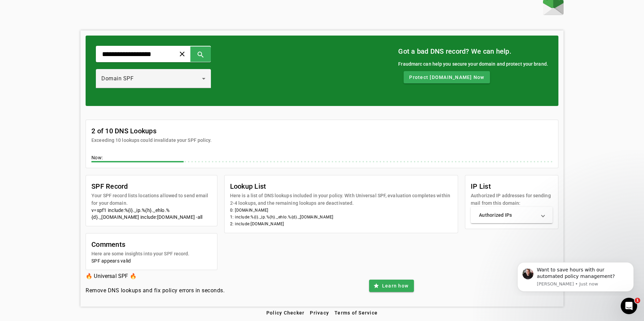 The width and height of the screenshot is (644, 321). Describe the element at coordinates (356, 313) in the screenshot. I see `button: Terms of Service` at that location.